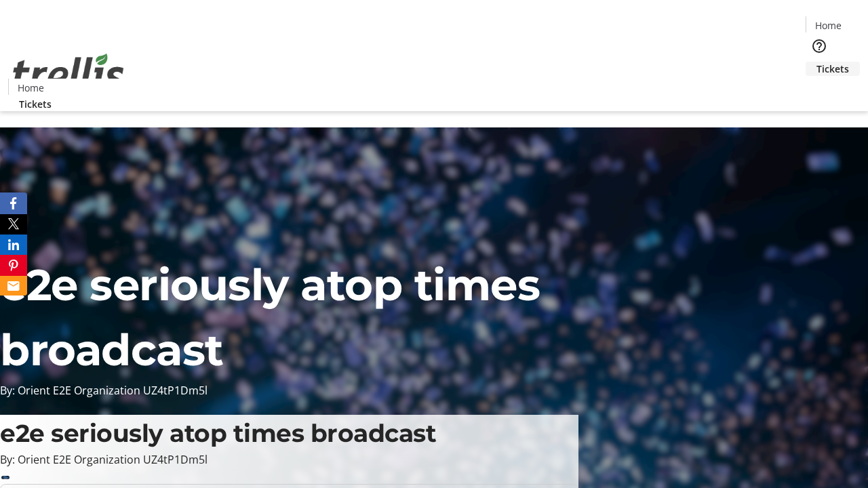 The image size is (868, 488). I want to click on img: Orient E2E Organization UZ4tP1Dm5l's Logo, so click(68, 72).